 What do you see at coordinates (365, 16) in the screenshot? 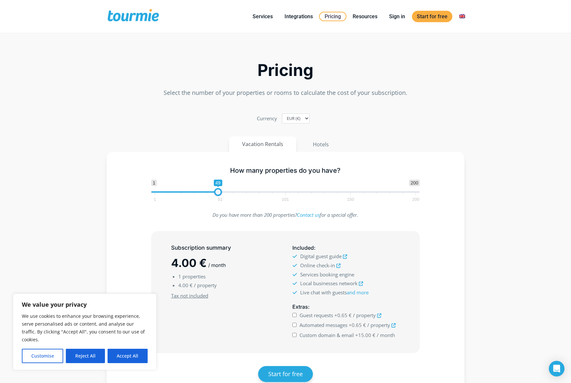
I see `a: Resources` at bounding box center [365, 16].